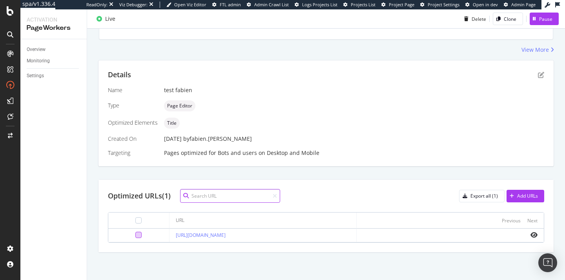 Image resolution: width=565 pixels, height=280 pixels. Describe the element at coordinates (363, 4) in the screenshot. I see `span: Projects List` at that location.